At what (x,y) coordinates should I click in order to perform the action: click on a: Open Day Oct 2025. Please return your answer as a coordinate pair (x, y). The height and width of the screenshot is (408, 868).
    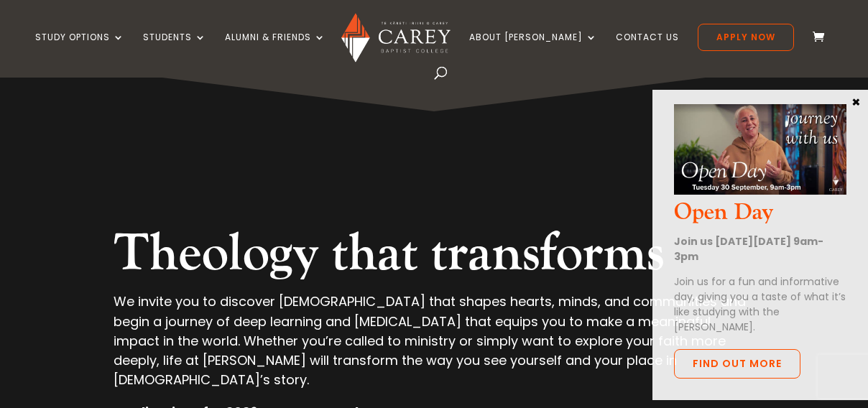
    Looking at the image, I should click on (760, 190).